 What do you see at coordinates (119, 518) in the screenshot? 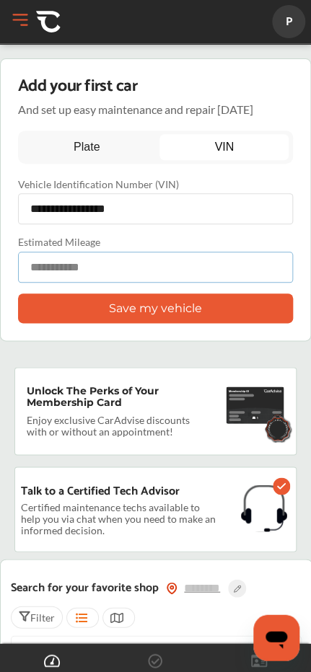
I see `p: Certified maintenance techs available to help you via chat when you need to make an informed deci...` at bounding box center [119, 518].